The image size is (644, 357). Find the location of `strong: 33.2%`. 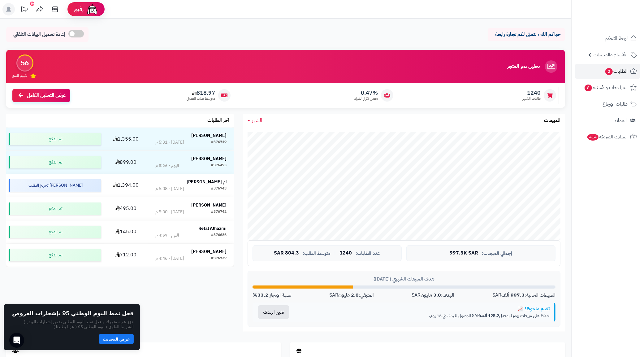

strong: 33.2% is located at coordinates (260, 295).